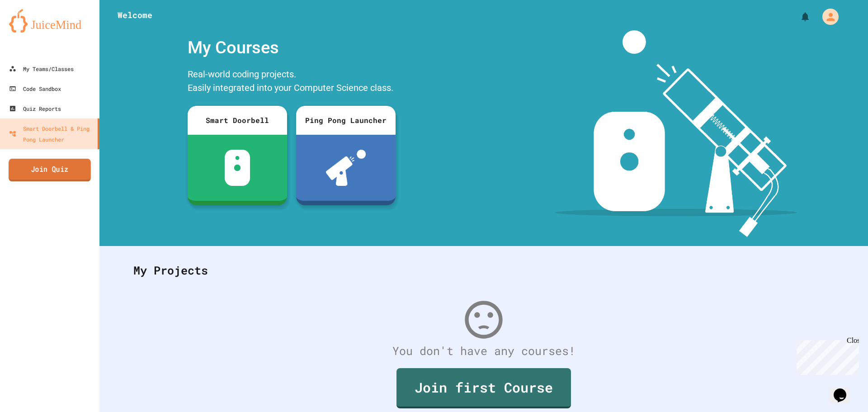 The image size is (868, 412). Describe the element at coordinates (35, 89) in the screenshot. I see `div: Code Sandbox` at that location.